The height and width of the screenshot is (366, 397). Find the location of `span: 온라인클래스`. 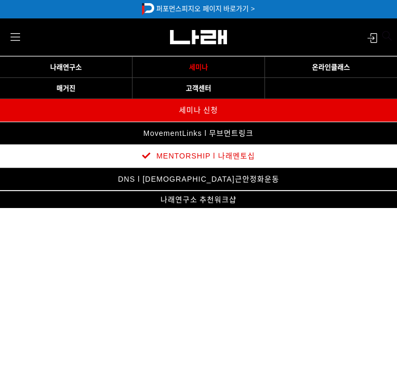

span: 온라인클래스 is located at coordinates (331, 67).